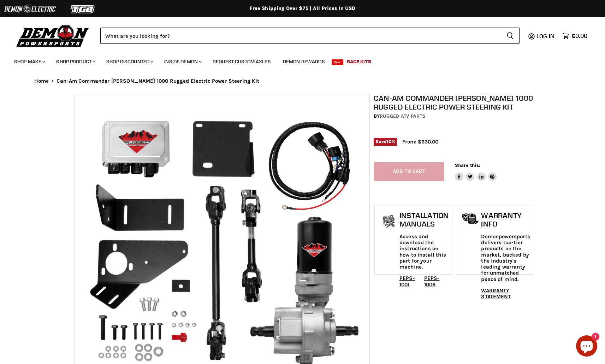 This screenshot has width=605, height=364. Describe the element at coordinates (505, 219) in the screenshot. I see `h1: Warranty Info` at that location.